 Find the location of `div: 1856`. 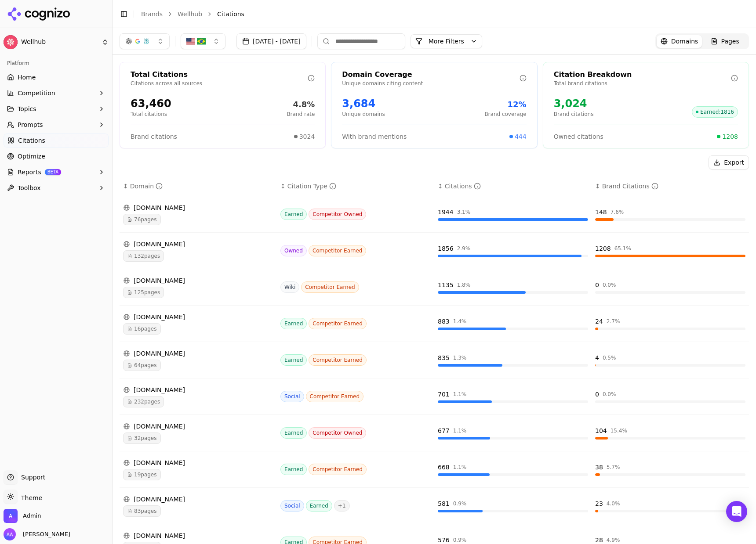

div: 1856 is located at coordinates (446, 249).